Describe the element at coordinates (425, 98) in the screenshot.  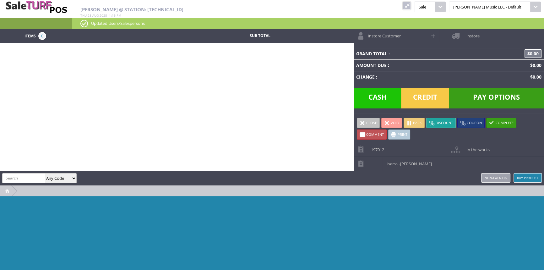
I see `span: Credit` at that location.